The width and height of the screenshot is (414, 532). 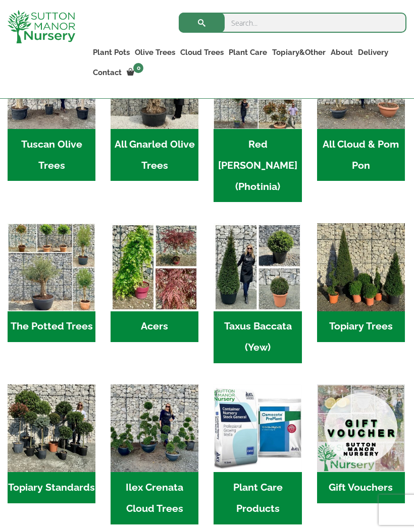 I want to click on a: Visit product category Ilex Crenata Cloud Trees, so click(x=155, y=454).